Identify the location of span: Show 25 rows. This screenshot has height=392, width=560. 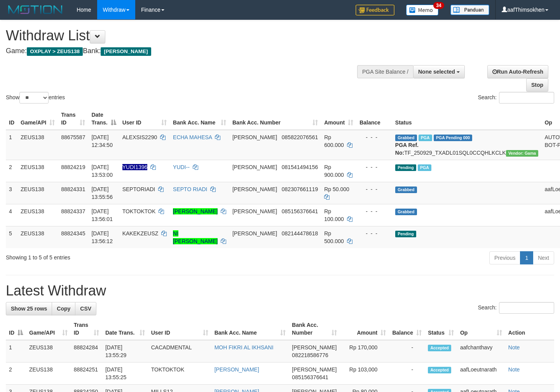
(29, 309).